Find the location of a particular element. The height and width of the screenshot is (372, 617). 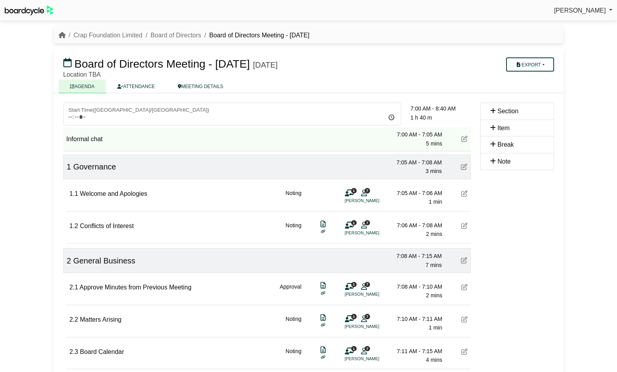

span: 1.1 is located at coordinates (74, 193).